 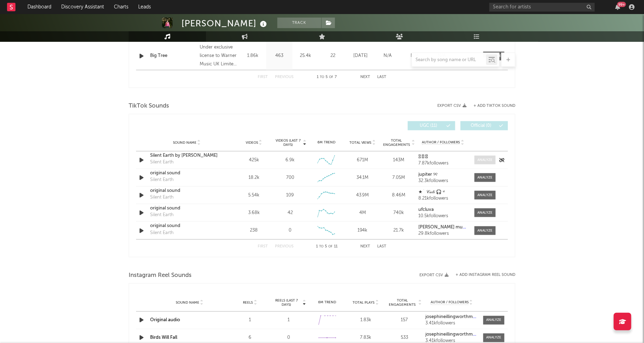 I want to click on div: 3.41k followers, so click(x=452, y=323).